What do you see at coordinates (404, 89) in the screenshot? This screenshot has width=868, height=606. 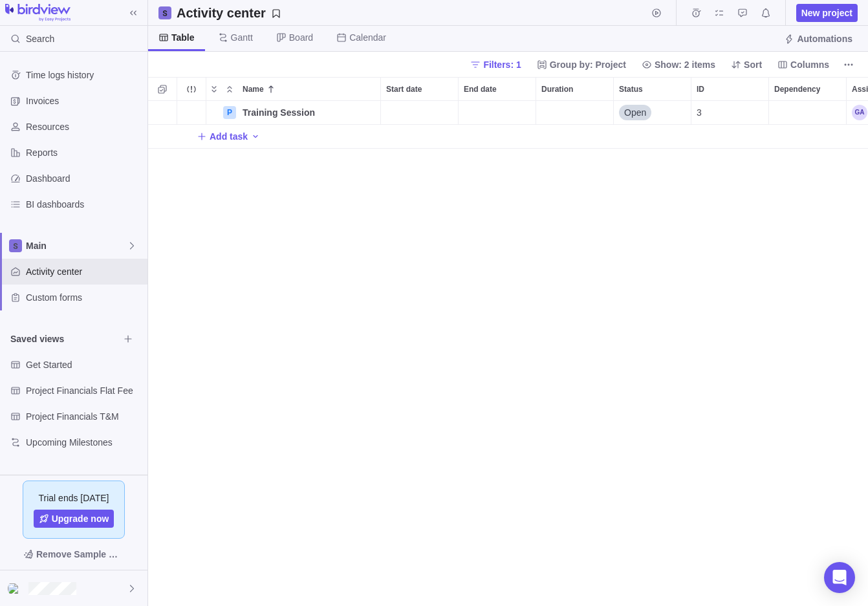 I see `span: Start date` at bounding box center [404, 89].